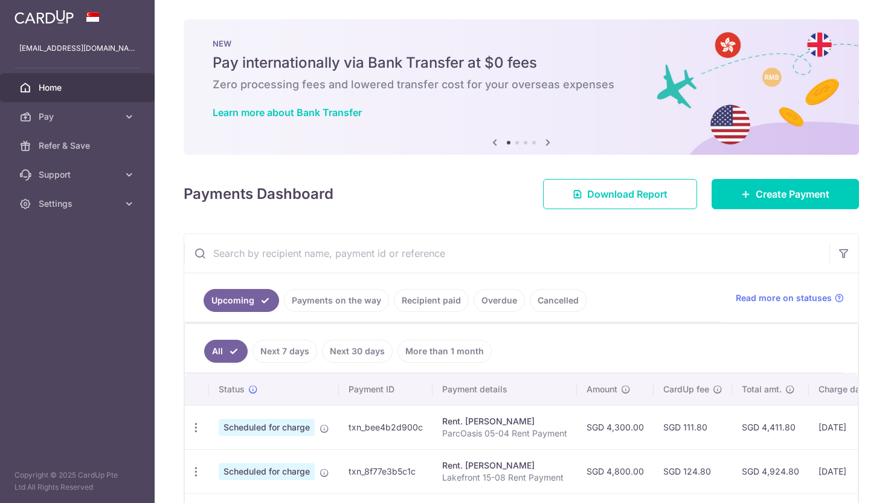  Describe the element at coordinates (558, 300) in the screenshot. I see `a: Cancelled` at that location.